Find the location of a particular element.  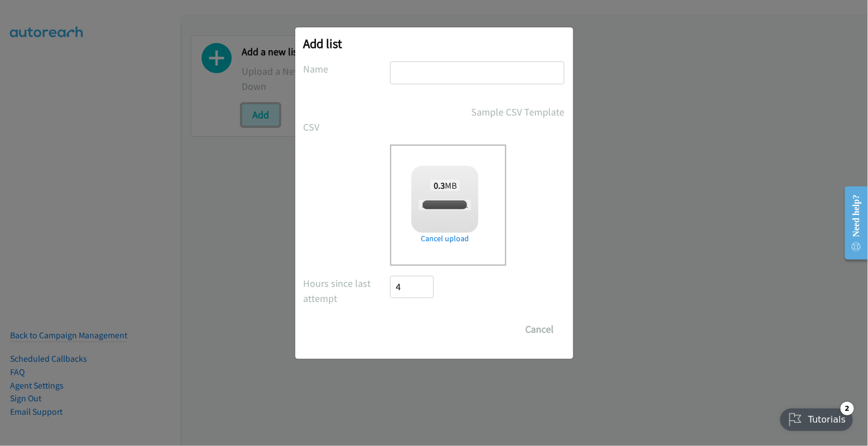

div: Open Resource Center is located at coordinates (20, 44).